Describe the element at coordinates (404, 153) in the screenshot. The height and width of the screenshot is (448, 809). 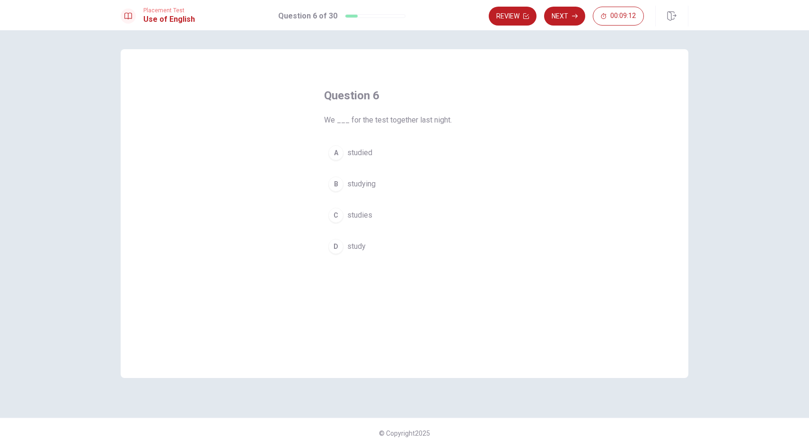
I see `button: Astudied` at that location.